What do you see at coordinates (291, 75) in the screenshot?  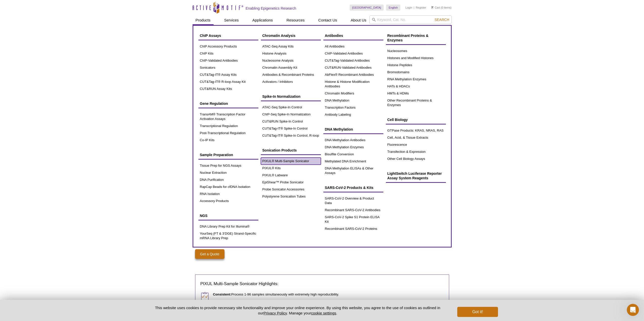 I see `a: Antibodies & Recombinant Proteins` at bounding box center [291, 75].